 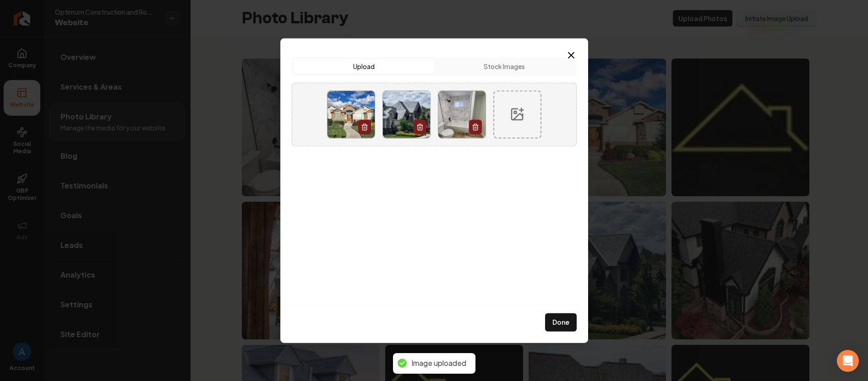 What do you see at coordinates (364, 66) in the screenshot?
I see `button: Upload` at bounding box center [364, 66].